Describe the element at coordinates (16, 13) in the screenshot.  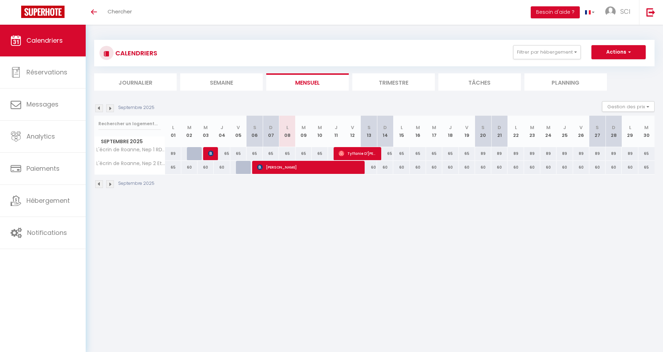
I see `button: Ouvrir le widget de chat LiveChat` at that location.